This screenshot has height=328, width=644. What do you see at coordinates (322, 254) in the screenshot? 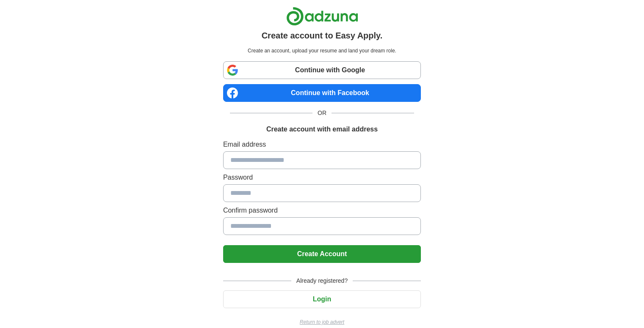
I see `button: Create Account` at bounding box center [322, 254].